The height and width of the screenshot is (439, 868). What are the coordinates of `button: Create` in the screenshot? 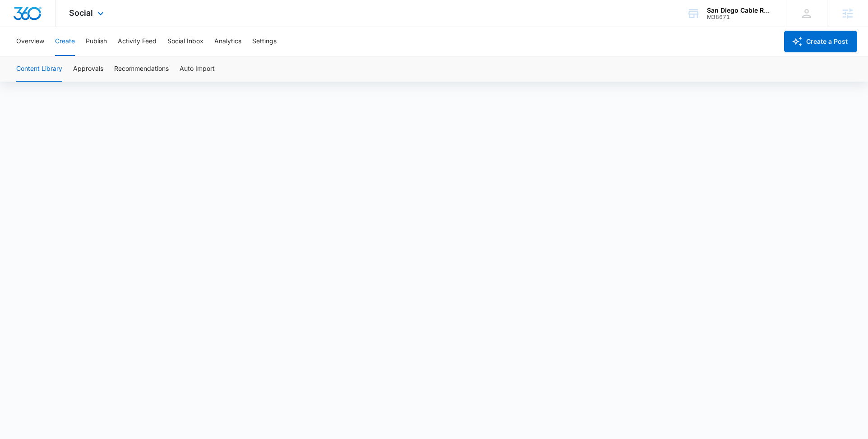 It's located at (65, 41).